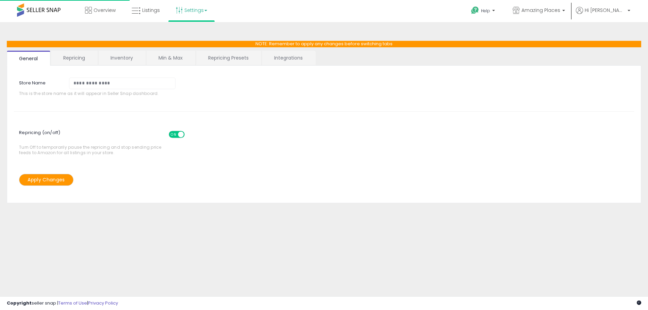 This screenshot has width=648, height=310. I want to click on span: Amazing Places, so click(541, 10).